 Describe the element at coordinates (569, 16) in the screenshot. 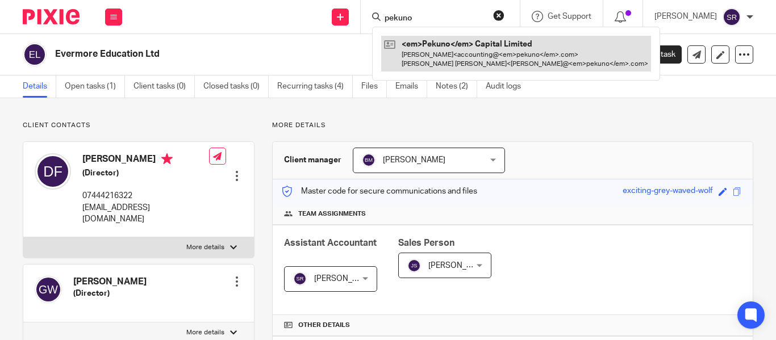

I see `span: Get Support` at that location.